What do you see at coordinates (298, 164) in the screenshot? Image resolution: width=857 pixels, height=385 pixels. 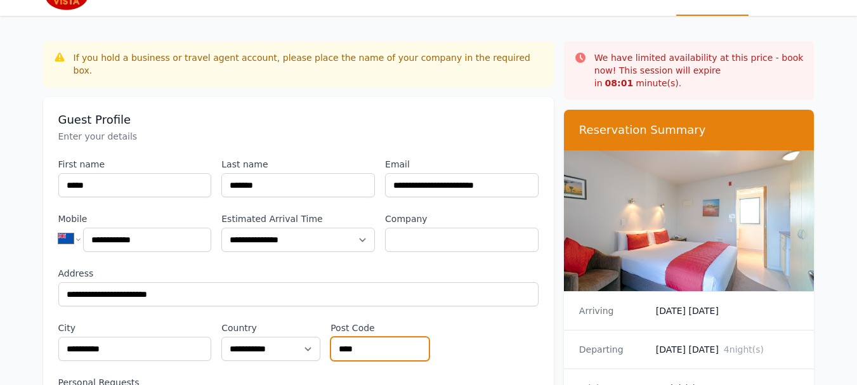 I see `label: Last name` at bounding box center [298, 164].